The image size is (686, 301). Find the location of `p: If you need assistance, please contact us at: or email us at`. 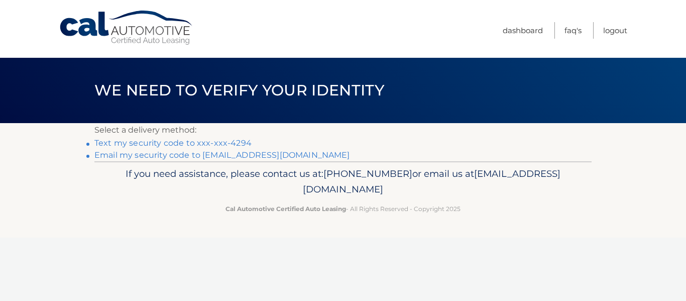

p: If you need assistance, please contact us at: or email us at is located at coordinates (343, 182).